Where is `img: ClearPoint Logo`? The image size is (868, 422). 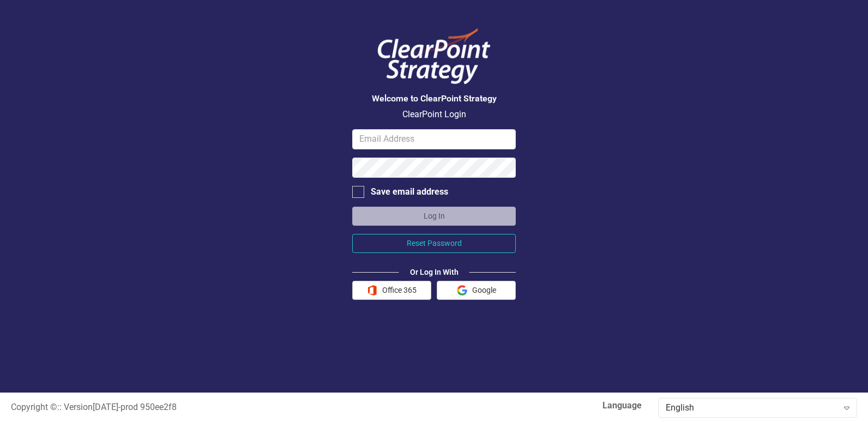 img: ClearPoint Logo is located at coordinates (434, 56).